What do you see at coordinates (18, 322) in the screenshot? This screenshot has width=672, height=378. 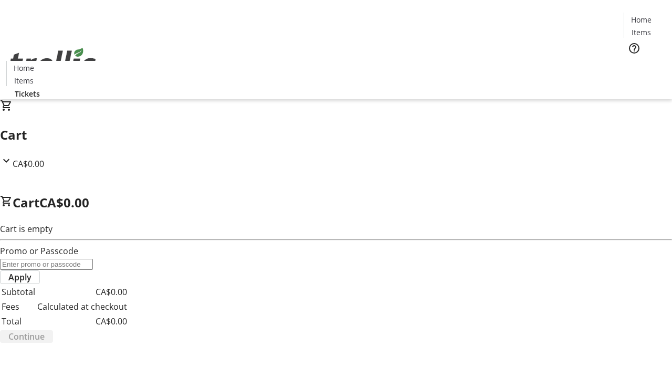 I see `td: Total` at bounding box center [18, 322].